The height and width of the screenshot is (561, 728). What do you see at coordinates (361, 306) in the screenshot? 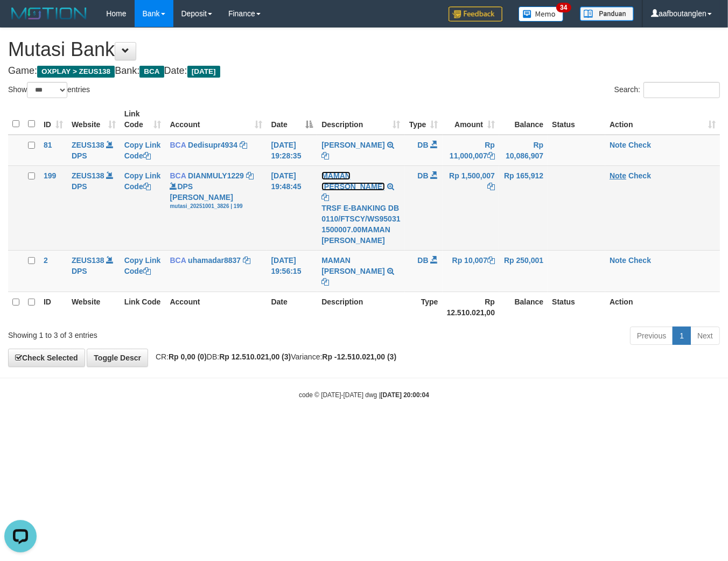
I see `th: Description` at bounding box center [361, 306].